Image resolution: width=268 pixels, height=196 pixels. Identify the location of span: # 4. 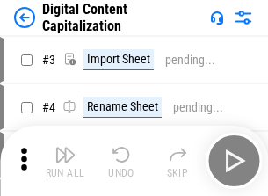
(48, 107).